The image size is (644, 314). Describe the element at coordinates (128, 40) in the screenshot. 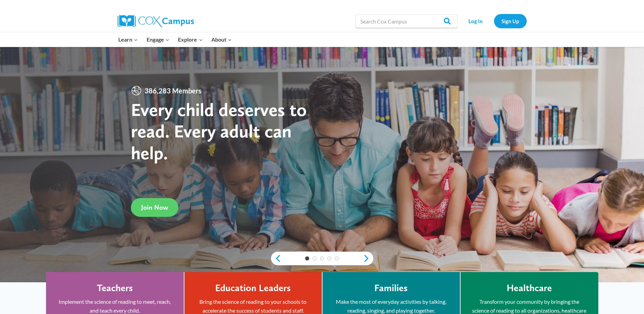

I see `span: Learn` at that location.